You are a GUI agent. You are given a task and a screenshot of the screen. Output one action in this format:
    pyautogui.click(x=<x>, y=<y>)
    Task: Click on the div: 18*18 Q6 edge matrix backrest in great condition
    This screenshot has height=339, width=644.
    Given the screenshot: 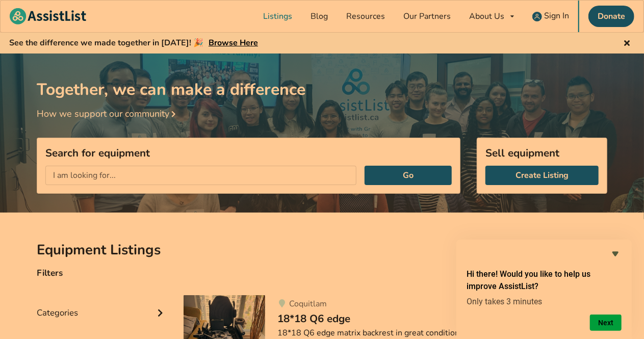 What is the action you would take?
    pyautogui.click(x=442, y=333)
    